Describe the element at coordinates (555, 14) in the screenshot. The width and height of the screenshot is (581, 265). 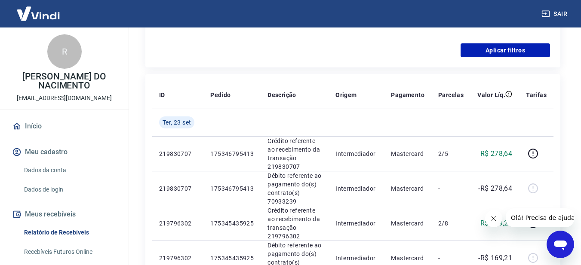
I see `button: Sair` at that location.